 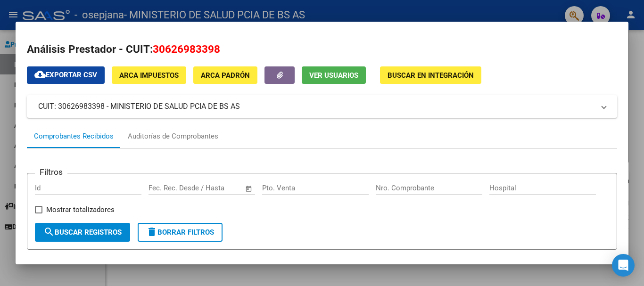 What do you see at coordinates (66, 75) in the screenshot?
I see `span: Exportar CSV` at bounding box center [66, 75].